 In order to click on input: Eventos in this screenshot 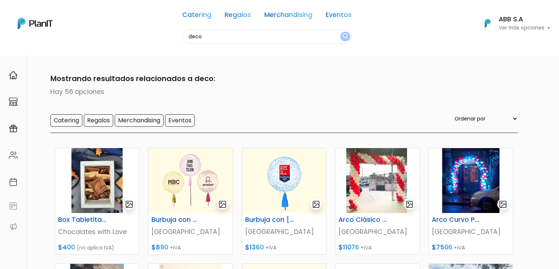, I will do `click(180, 120)`.